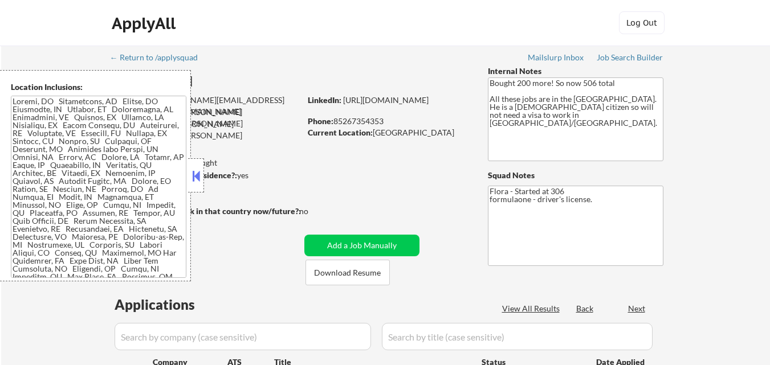 The image size is (770, 365). I want to click on div: Next, so click(637, 309).